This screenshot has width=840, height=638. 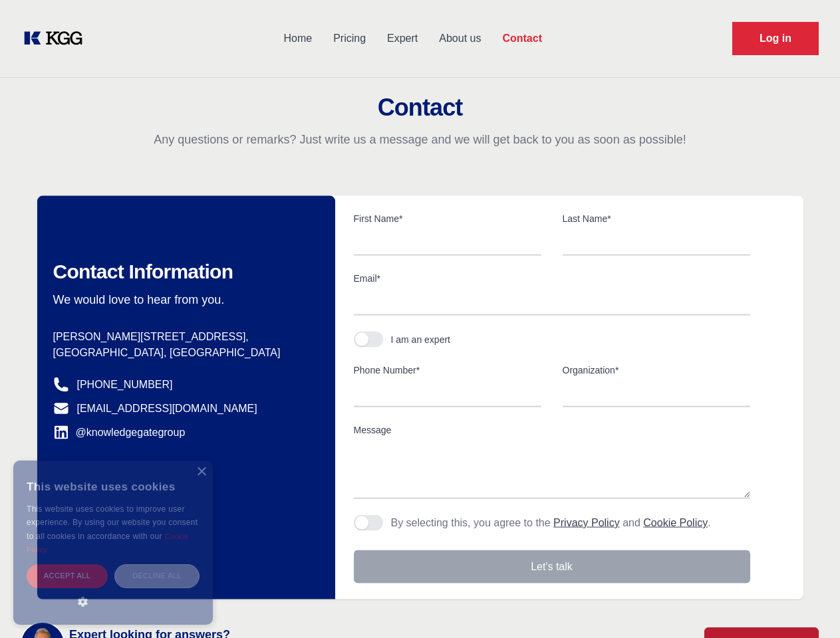 I want to click on a: Request Demo, so click(x=776, y=39).